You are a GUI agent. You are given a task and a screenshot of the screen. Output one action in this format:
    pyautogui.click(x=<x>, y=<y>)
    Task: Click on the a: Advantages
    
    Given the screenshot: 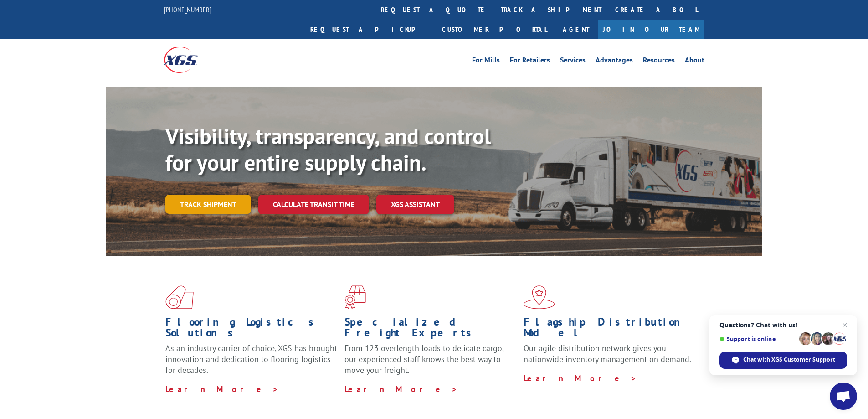 What is the action you would take?
    pyautogui.click(x=614, y=61)
    